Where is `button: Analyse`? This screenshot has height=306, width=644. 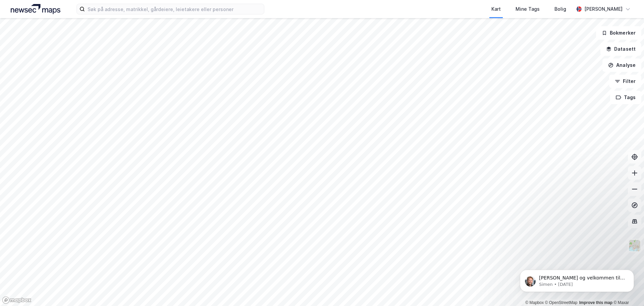 button: Analyse is located at coordinates (622, 65).